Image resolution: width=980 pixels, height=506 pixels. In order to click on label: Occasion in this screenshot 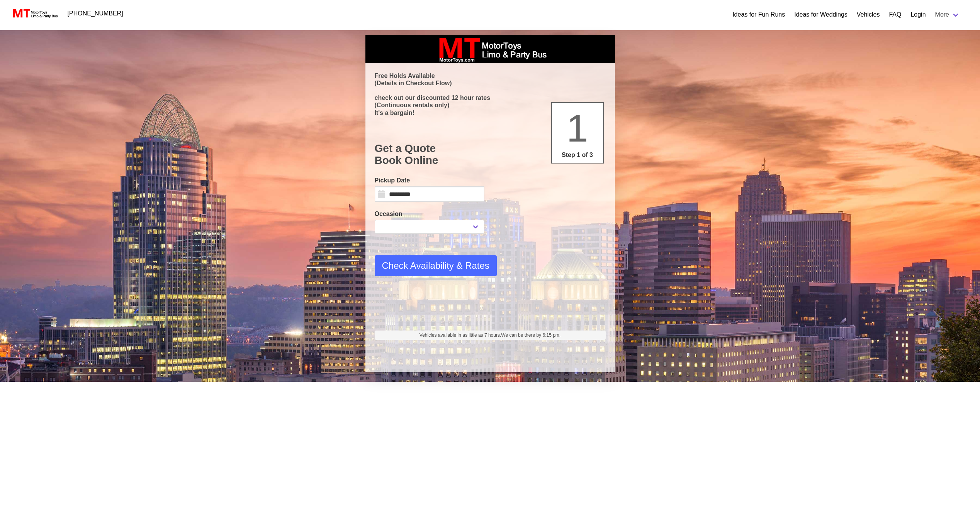, I will do `click(430, 214)`.